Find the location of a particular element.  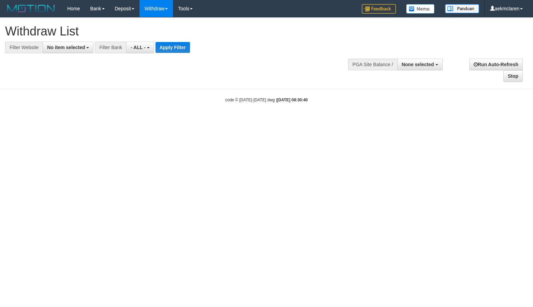

div: Filter Website is located at coordinates (24, 47).